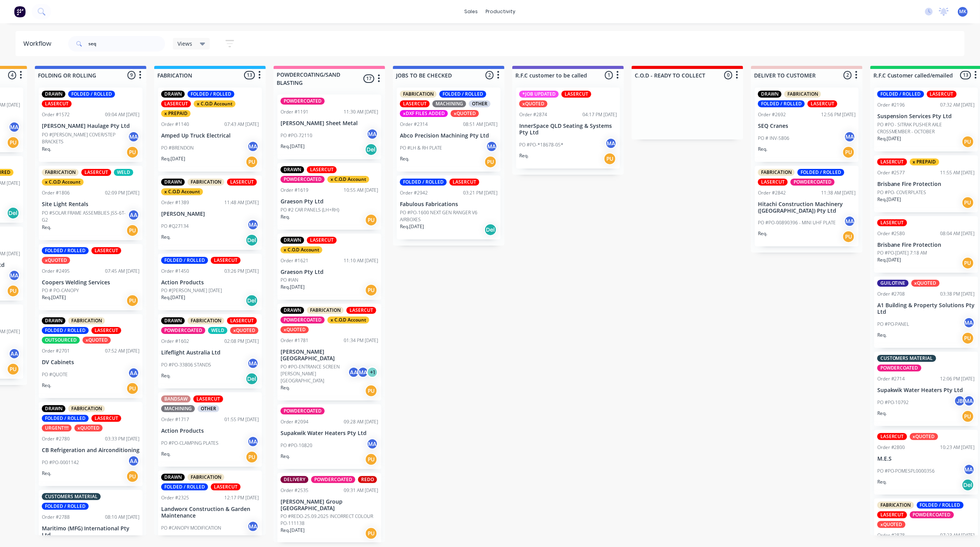 Image resolution: width=980 pixels, height=547 pixels. I want to click on p: PO #BRENDON, so click(178, 148).